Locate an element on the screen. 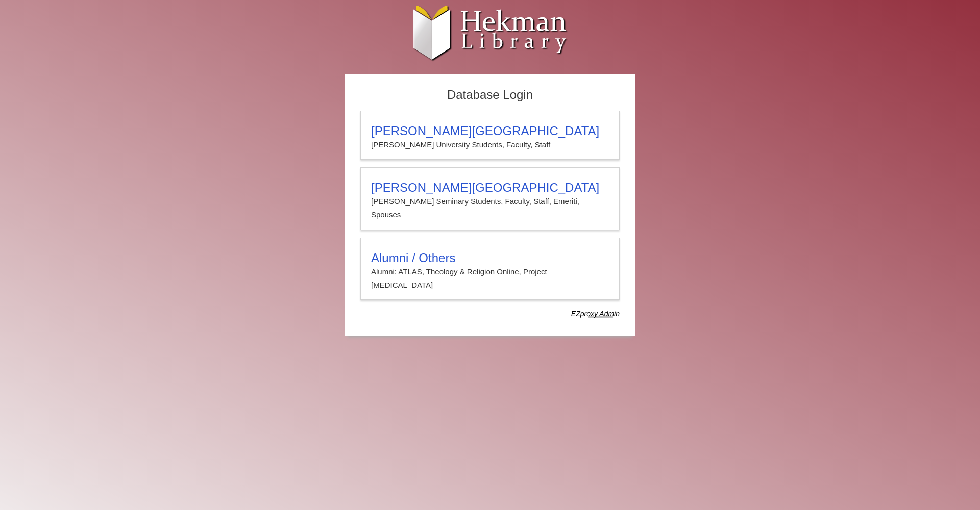  h3: Alumni / Others is located at coordinates (490, 258).